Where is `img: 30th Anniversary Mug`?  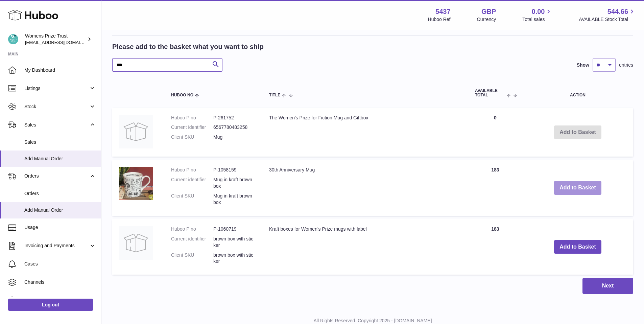
img: 30th Anniversary Mug is located at coordinates (136, 183).